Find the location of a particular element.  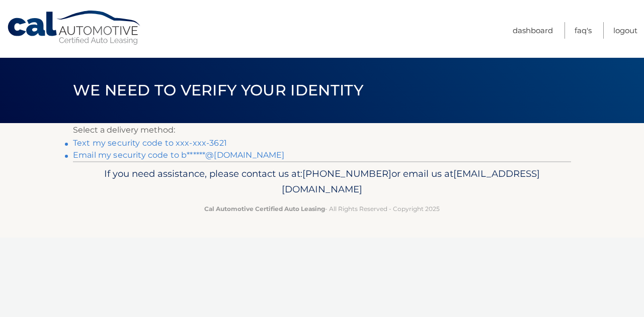

a: Logout is located at coordinates (625, 30).